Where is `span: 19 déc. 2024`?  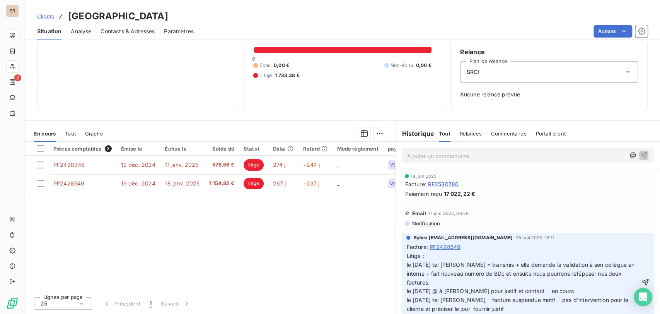 span: 19 déc. 2024 is located at coordinates (138, 183).